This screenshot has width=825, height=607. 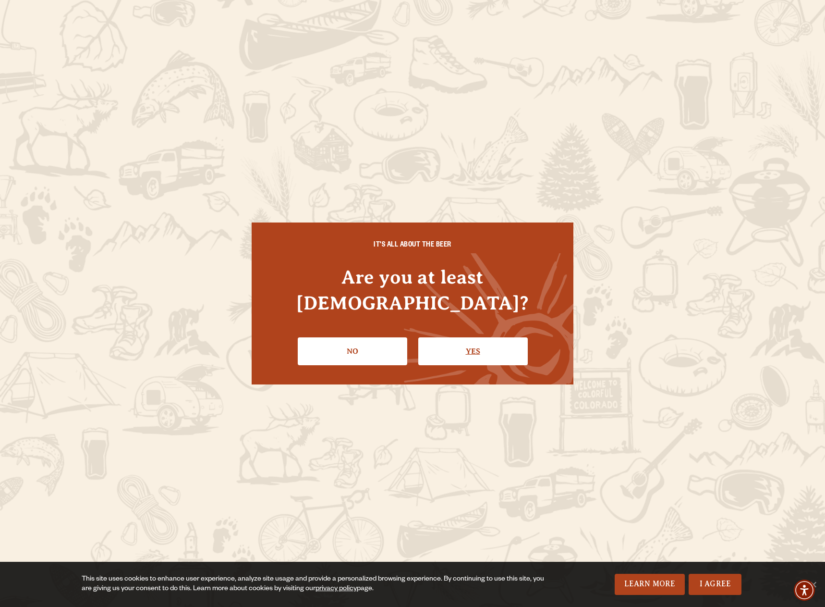 I want to click on a: Confirm I'm 21 or older, so click(x=473, y=351).